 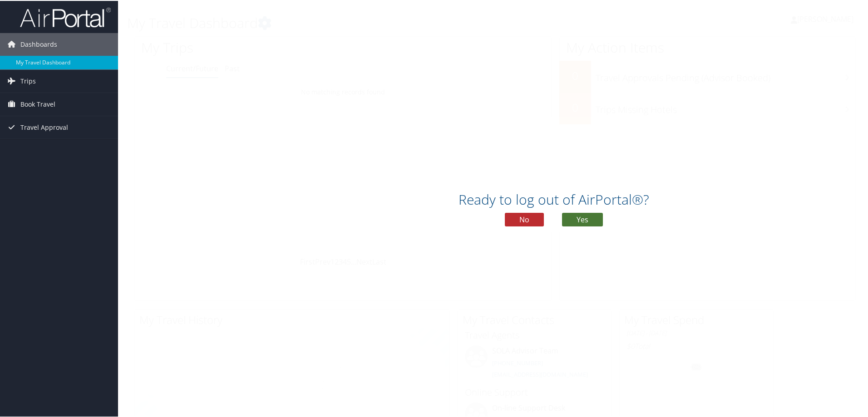 I want to click on span: Travel Approval, so click(x=44, y=126).